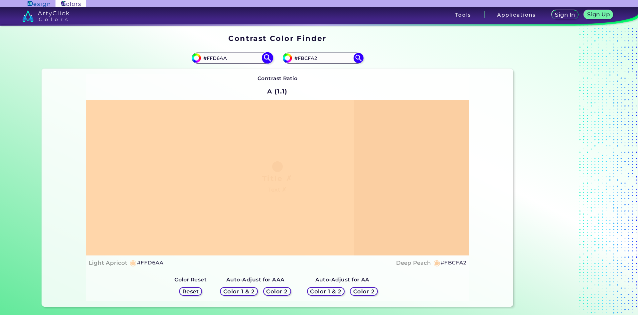 The image size is (638, 315). What do you see at coordinates (256, 279) in the screenshot?
I see `strong: Auto-Adjust for AAA` at bounding box center [256, 279].